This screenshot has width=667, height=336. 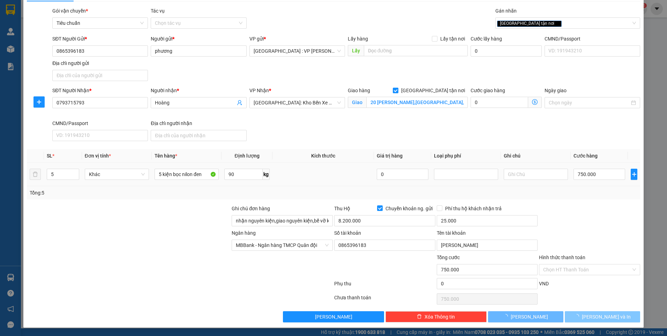 I want to click on span: Khác, so click(x=117, y=174).